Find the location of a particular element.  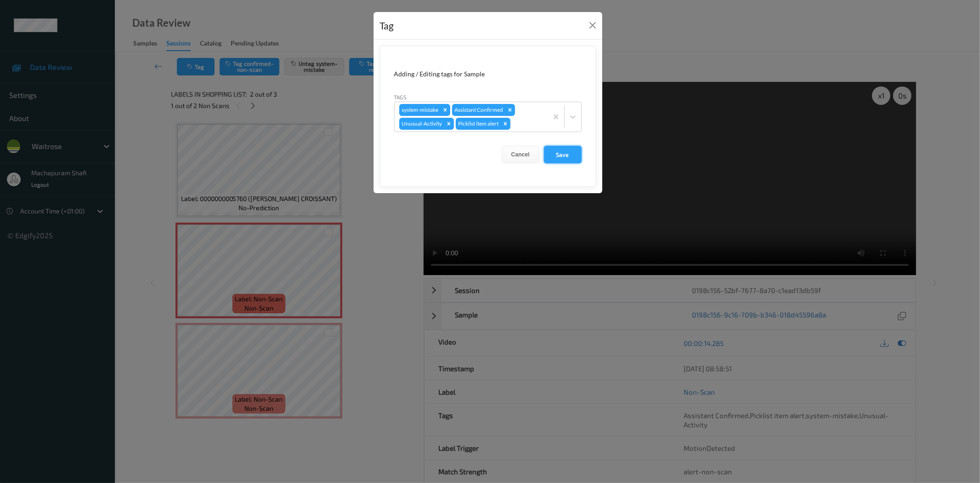

button: Close is located at coordinates (593, 25).